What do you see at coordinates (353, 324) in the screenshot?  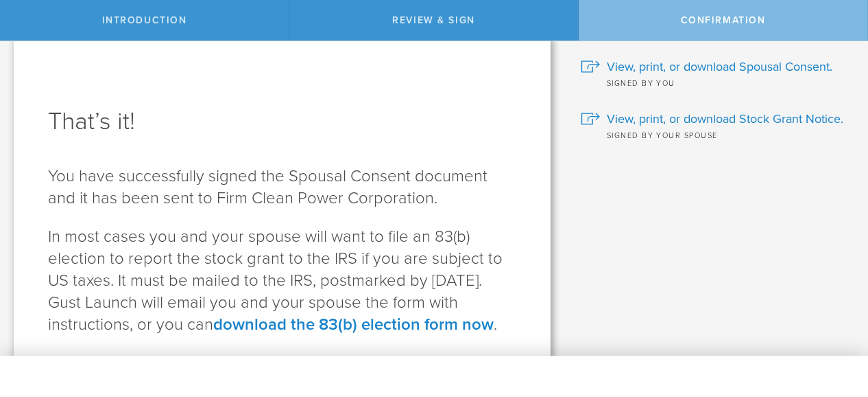 I see `a: download the 83(b) election form now` at bounding box center [353, 324].